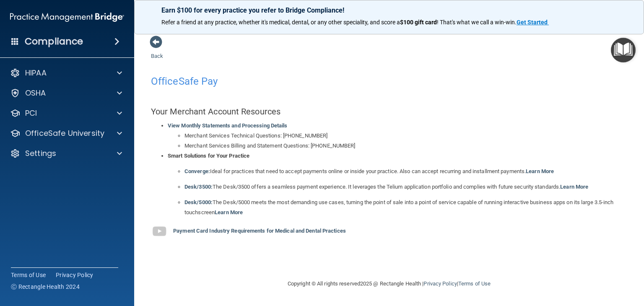  What do you see at coordinates (389, 112) in the screenshot?
I see `h5: Your Merchant Account Resources` at bounding box center [389, 112].